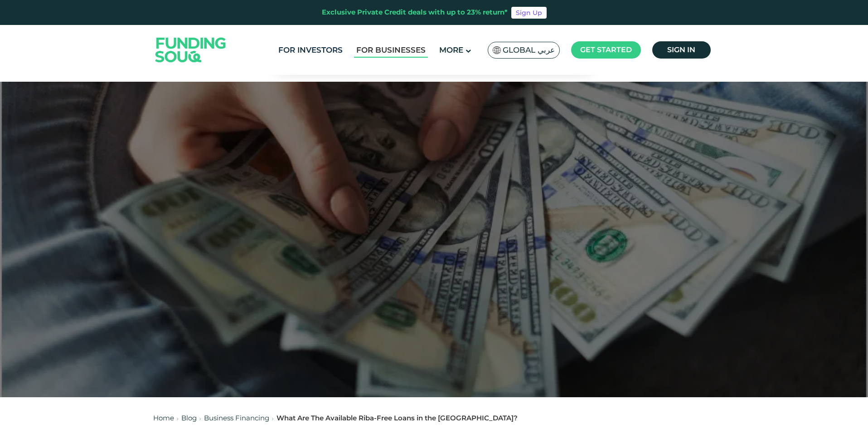 The width and height of the screenshot is (868, 429). I want to click on span: Sign in, so click(681, 50).